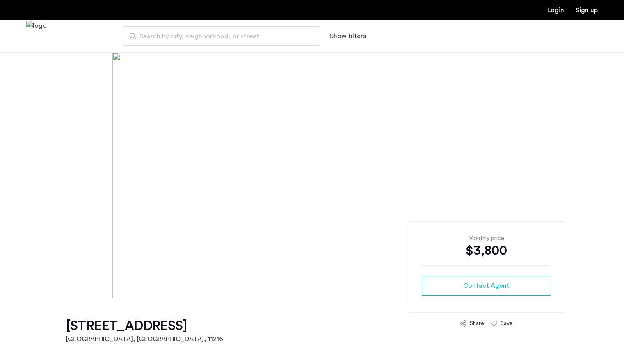 Image resolution: width=624 pixels, height=364 pixels. What do you see at coordinates (348, 36) in the screenshot?
I see `button: Show or hide filters` at bounding box center [348, 36].